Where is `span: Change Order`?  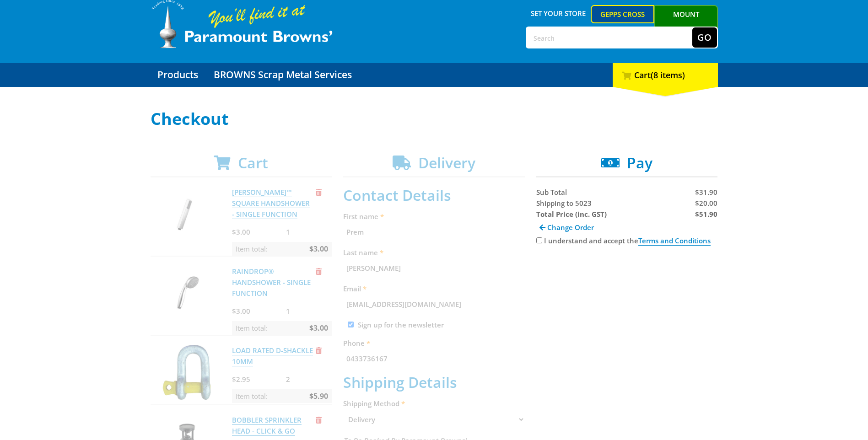 span: Change Order is located at coordinates (570, 227).